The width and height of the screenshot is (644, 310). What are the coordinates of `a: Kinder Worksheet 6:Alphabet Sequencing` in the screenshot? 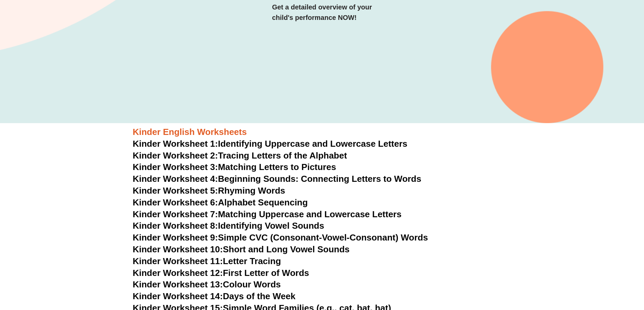 It's located at (221, 203).